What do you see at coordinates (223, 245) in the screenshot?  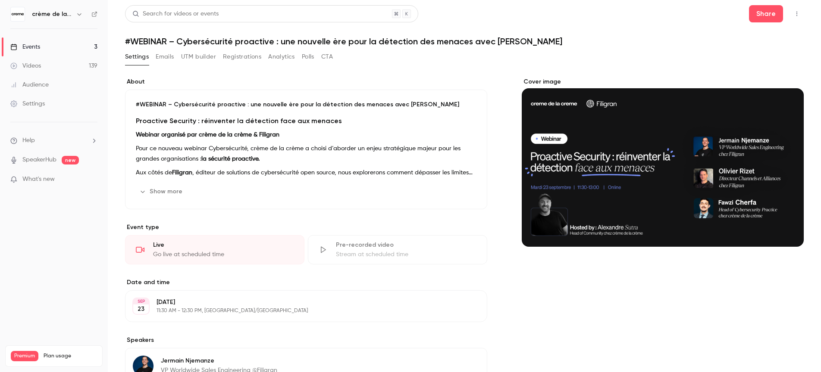 I see `div: Live` at bounding box center [223, 245].